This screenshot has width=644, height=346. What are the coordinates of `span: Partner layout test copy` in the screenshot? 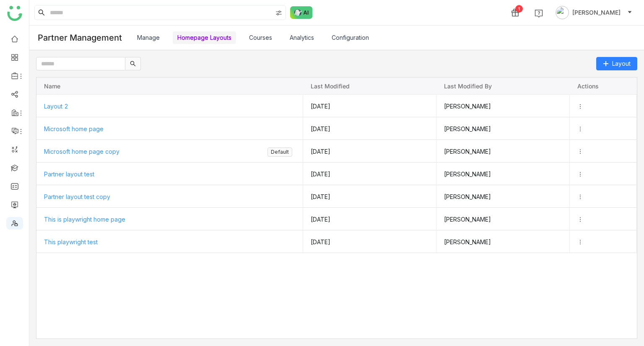 It's located at (77, 196).